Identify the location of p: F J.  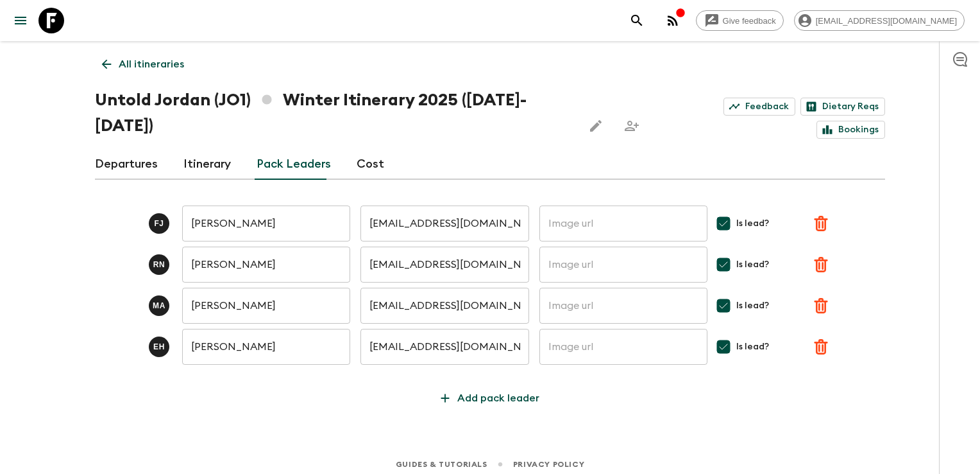
(158, 223).